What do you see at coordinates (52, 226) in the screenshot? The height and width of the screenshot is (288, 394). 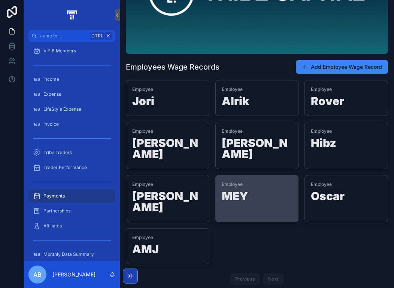 I see `span: Affiliates` at bounding box center [52, 226].